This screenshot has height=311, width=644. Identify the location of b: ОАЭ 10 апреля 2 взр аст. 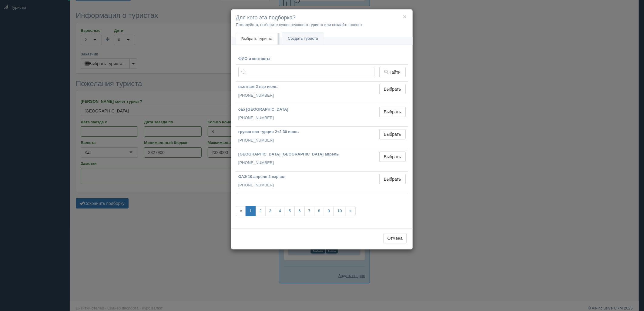
(262, 176).